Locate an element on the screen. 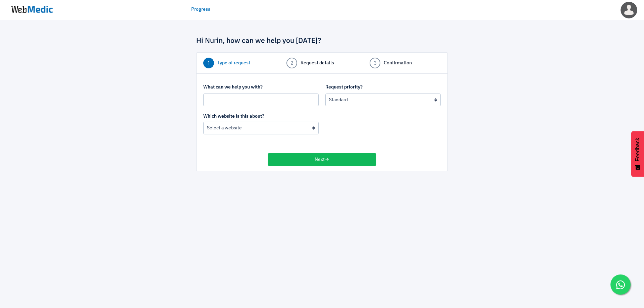  a: 2 Request details is located at coordinates (322, 63).